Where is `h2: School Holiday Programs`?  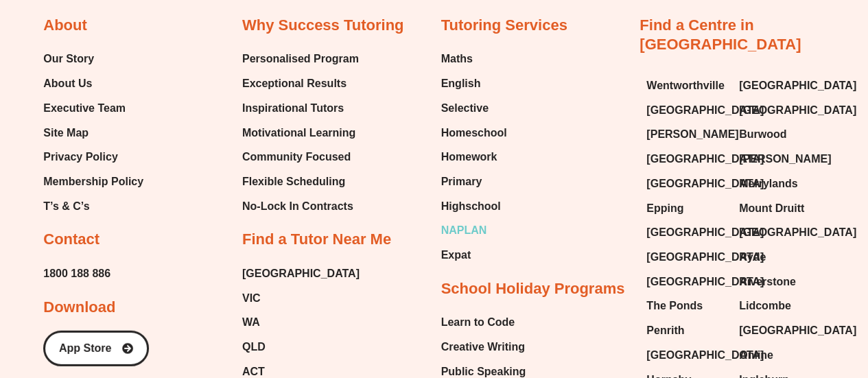 h2: School Holiday Programs is located at coordinates (533, 289).